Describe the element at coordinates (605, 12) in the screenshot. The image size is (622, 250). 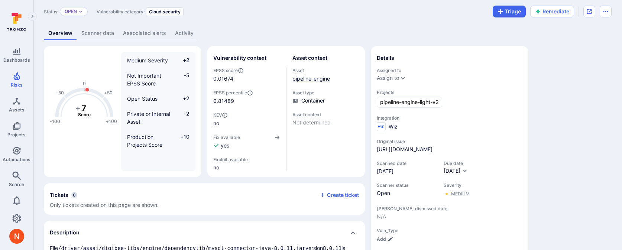
I see `button: Options menu` at that location.